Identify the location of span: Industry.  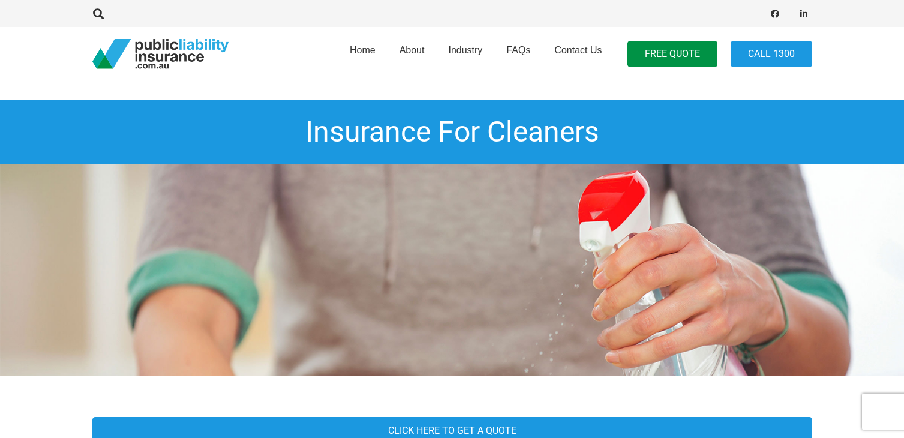
(465, 50).